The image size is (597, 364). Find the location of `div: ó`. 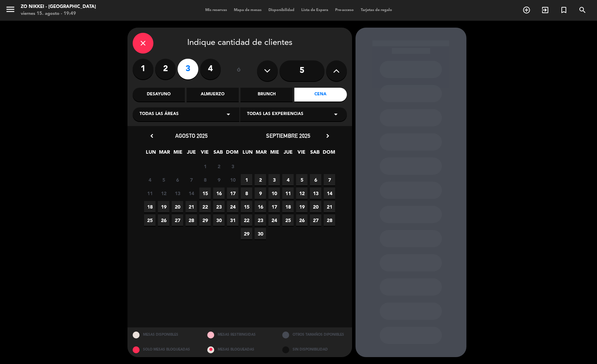

div: ó is located at coordinates (239, 71).